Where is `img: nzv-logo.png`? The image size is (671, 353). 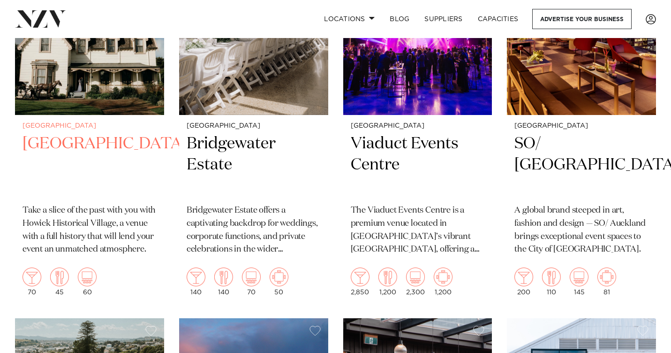
img: nzv-logo.png is located at coordinates (40, 19).